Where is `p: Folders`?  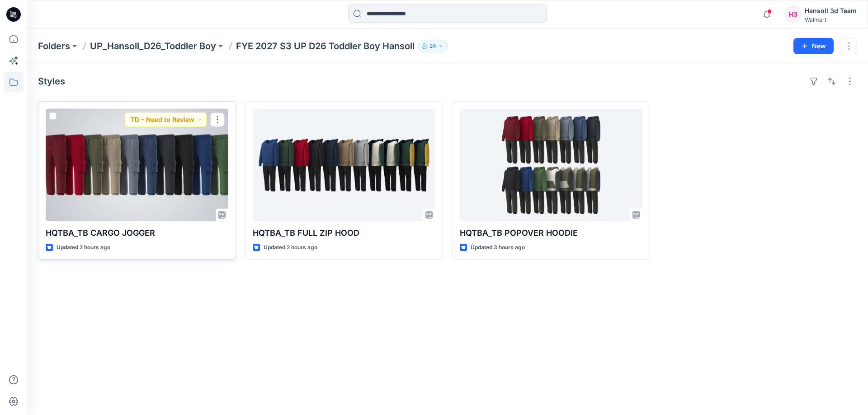
p: Folders is located at coordinates (54, 46).